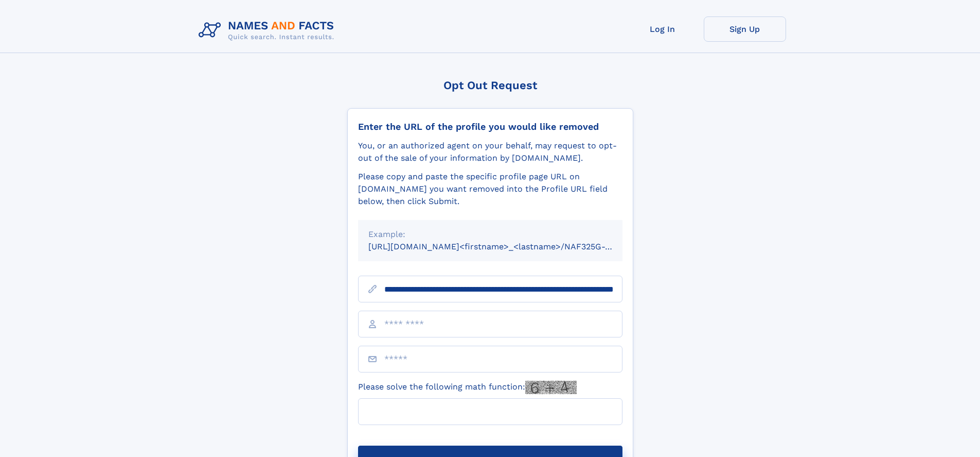  What do you see at coordinates (490, 151) in the screenshot?
I see `div: You, or an authorized agent on your behalf, may request to opt-out of the sale of your informatio...` at bounding box center [490, 151].